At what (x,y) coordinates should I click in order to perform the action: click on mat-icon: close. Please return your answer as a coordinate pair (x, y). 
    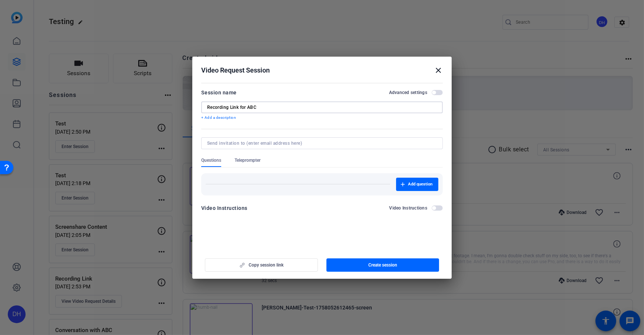
    Looking at the image, I should click on (438, 70).